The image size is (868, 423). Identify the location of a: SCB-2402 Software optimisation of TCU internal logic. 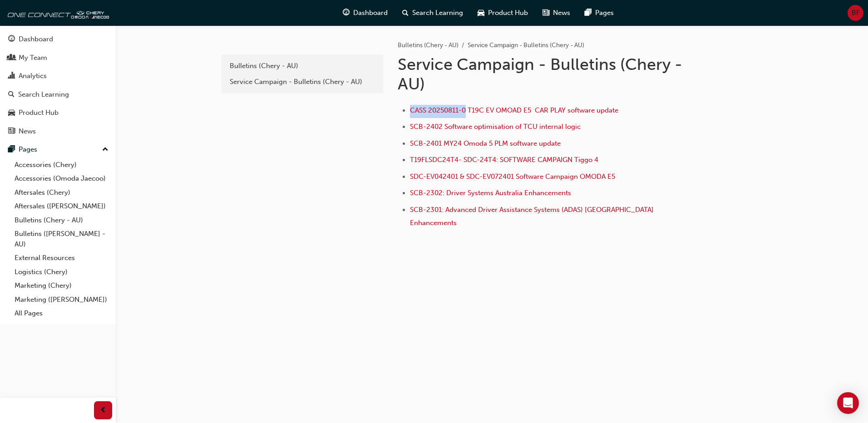
(495, 126).